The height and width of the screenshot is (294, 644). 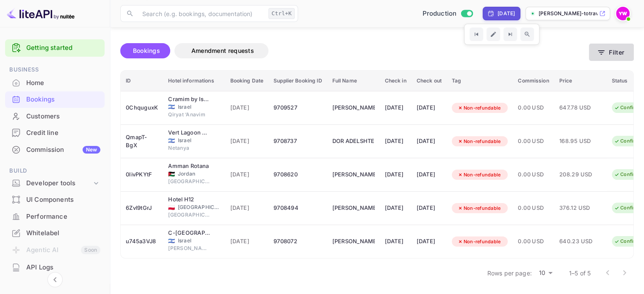 What do you see at coordinates (440, 14) in the screenshot?
I see `span: Production` at bounding box center [440, 14].